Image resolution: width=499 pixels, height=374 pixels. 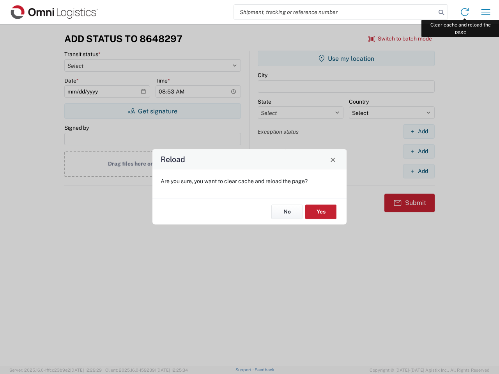 What do you see at coordinates (173, 159) in the screenshot?
I see `h4: Reload` at bounding box center [173, 159].